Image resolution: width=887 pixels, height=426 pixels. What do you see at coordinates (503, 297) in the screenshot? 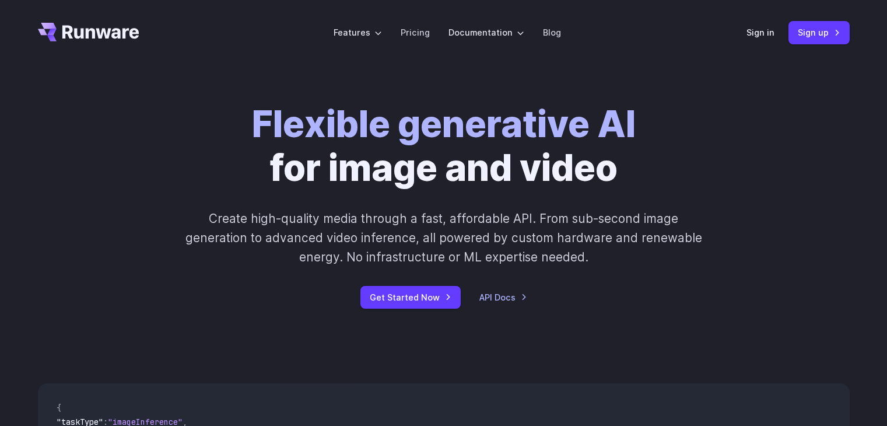
I see `a: API Docs` at bounding box center [503, 297].